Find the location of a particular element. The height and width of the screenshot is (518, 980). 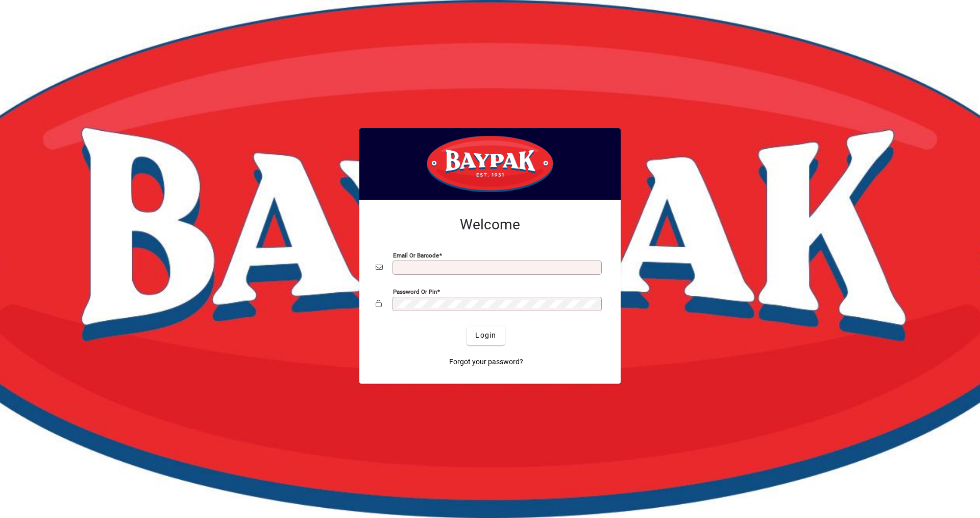

mat-label: Password or Pin is located at coordinates (415, 291).